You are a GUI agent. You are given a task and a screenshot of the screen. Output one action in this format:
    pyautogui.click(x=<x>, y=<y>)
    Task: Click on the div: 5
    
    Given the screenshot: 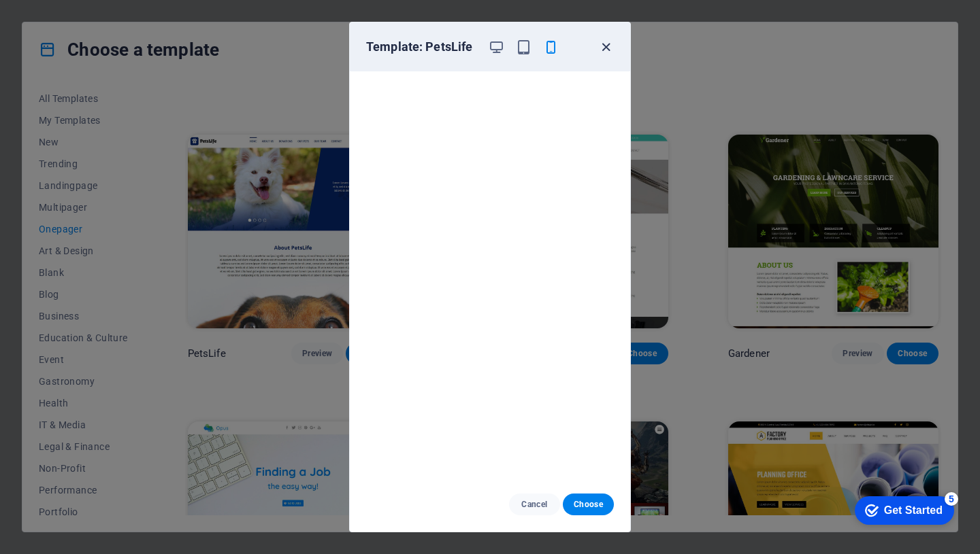 What is the action you would take?
    pyautogui.click(x=107, y=10)
    